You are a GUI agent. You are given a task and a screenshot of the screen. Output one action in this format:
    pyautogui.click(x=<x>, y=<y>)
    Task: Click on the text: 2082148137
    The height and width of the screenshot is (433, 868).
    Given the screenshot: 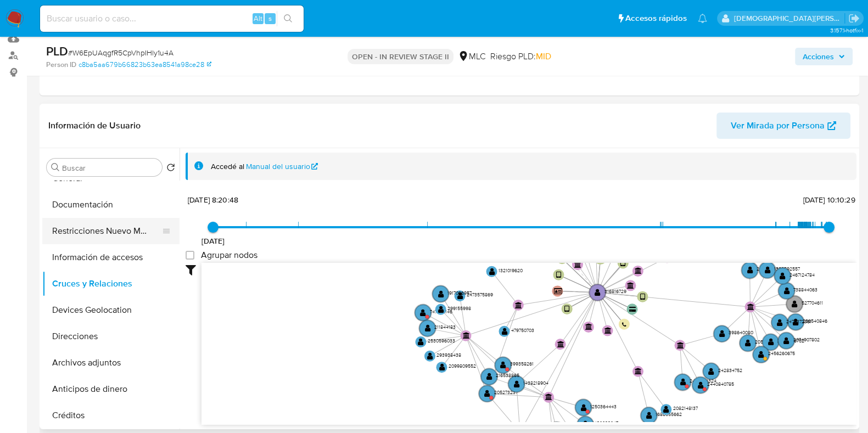 What is the action you would take?
    pyautogui.click(x=686, y=409)
    